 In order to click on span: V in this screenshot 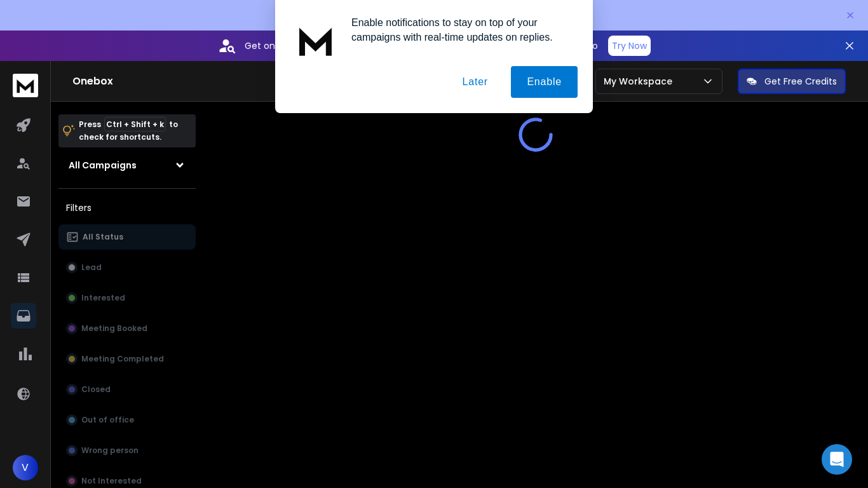, I will do `click(25, 467)`.